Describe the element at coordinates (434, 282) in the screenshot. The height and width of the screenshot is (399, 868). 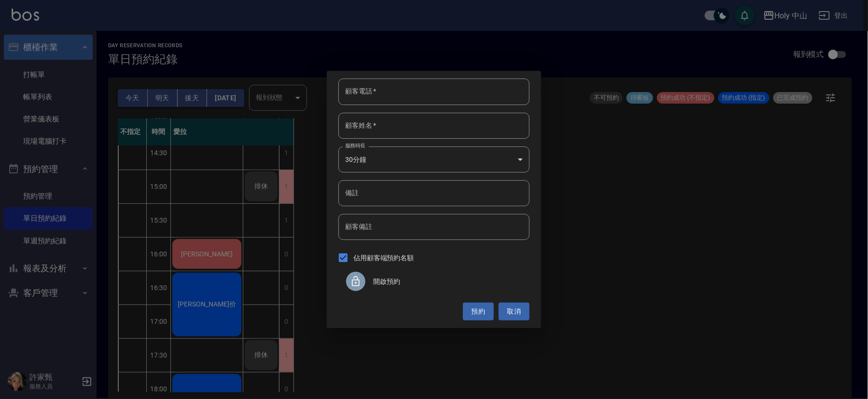
I see `div: 開啟預約` at that location.